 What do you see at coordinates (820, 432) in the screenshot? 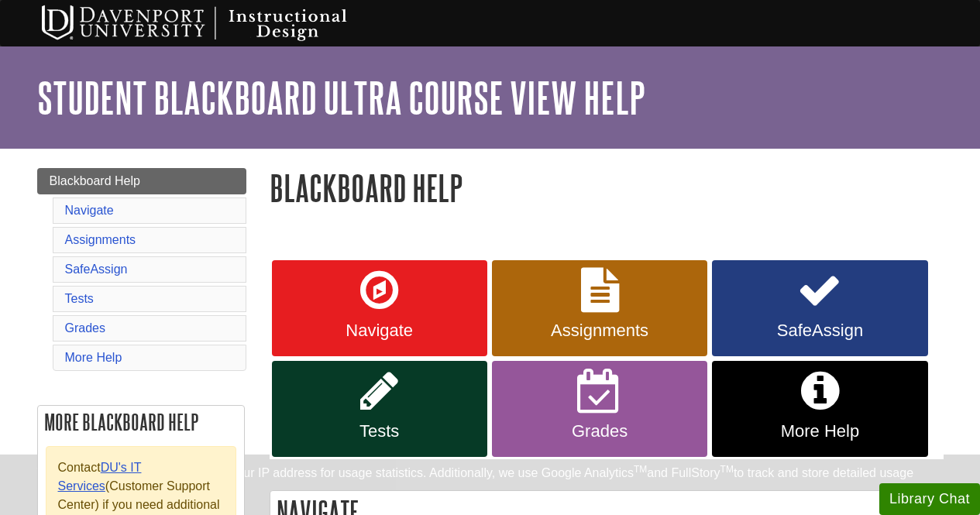
I see `span: More Help` at bounding box center [820, 432].